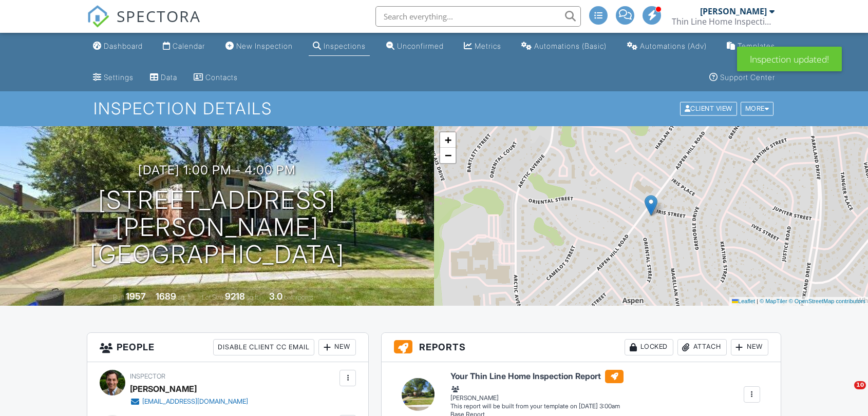  What do you see at coordinates (488, 46) in the screenshot?
I see `div: Metrics` at bounding box center [488, 46].